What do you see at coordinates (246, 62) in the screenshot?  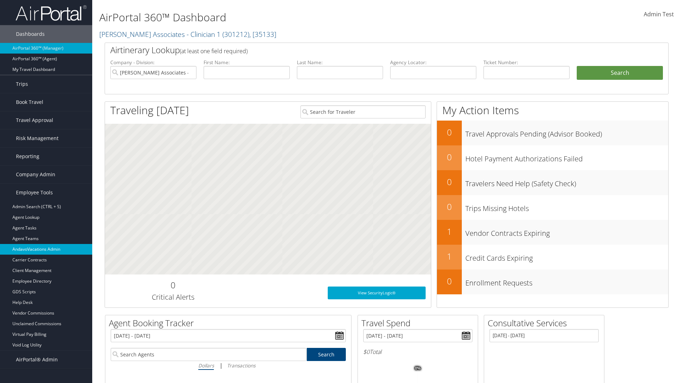 I see `label: First Name:` at bounding box center [246, 62].